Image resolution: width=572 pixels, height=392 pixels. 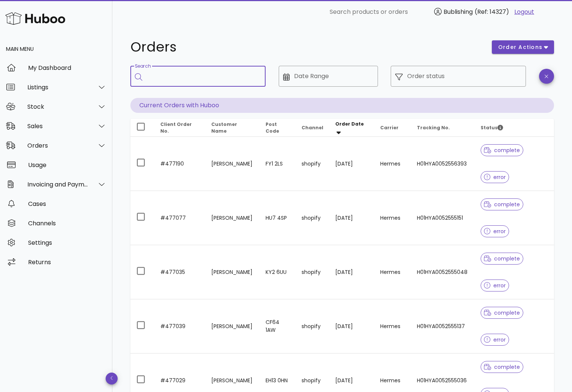 What do you see at coordinates (180, 218) in the screenshot?
I see `td: #477077` at bounding box center [180, 218].